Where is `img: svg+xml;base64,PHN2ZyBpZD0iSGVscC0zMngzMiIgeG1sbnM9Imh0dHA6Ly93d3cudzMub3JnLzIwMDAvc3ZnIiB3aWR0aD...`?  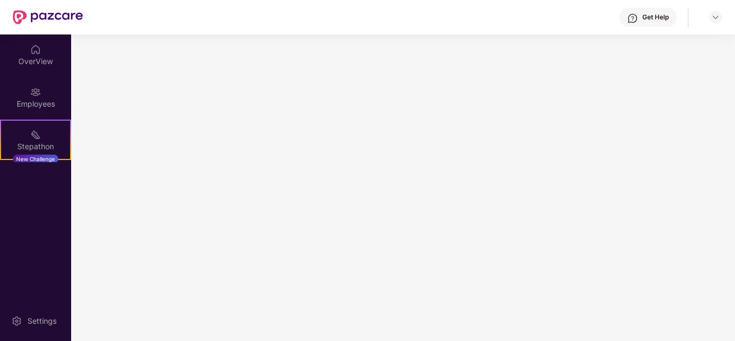 img: svg+xml;base64,PHN2ZyBpZD0iSGVscC0zMngzMiIgeG1sbnM9Imh0dHA6Ly93d3cudzMub3JnLzIwMDAvc3ZnIiB3aWR0aD... is located at coordinates (633, 18).